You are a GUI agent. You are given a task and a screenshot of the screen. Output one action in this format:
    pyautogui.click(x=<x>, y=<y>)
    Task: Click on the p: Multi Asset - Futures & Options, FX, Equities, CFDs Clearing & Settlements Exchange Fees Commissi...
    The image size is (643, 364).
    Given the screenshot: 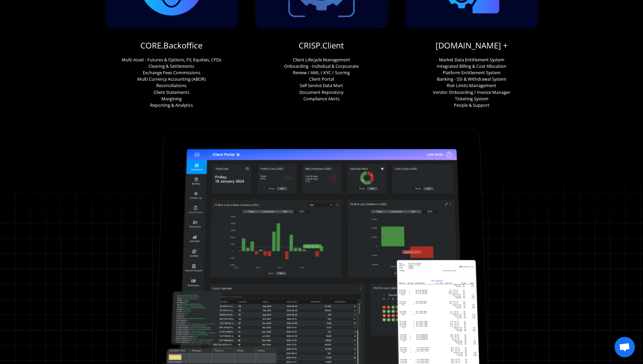 What is the action you would take?
    pyautogui.click(x=171, y=83)
    